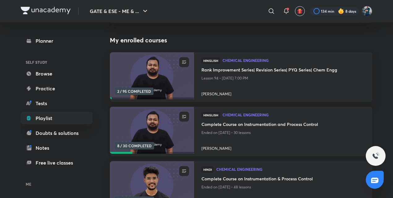 The image size is (393, 198). I want to click on h6: SELF STUDY, so click(57, 62).